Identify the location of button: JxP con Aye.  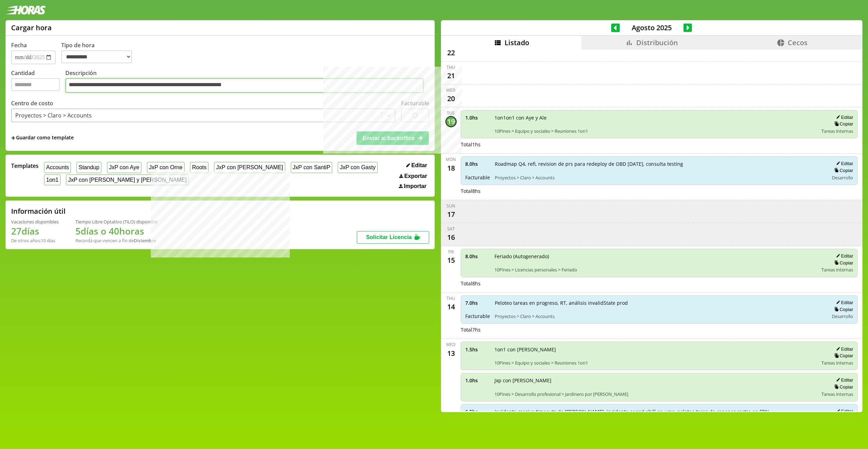
(124, 167).